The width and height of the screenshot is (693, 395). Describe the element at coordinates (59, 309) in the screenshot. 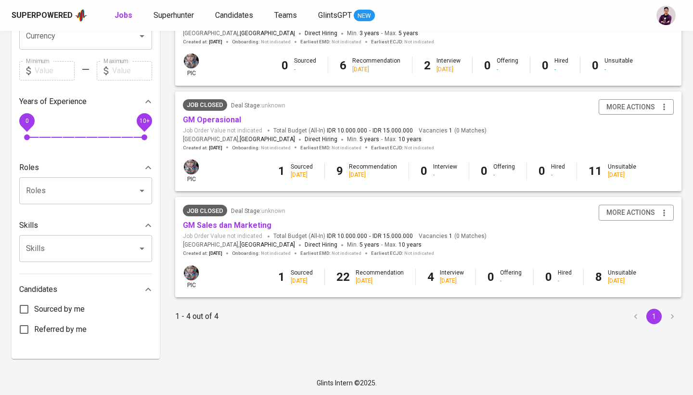

I see `span: Sourced by me` at that location.